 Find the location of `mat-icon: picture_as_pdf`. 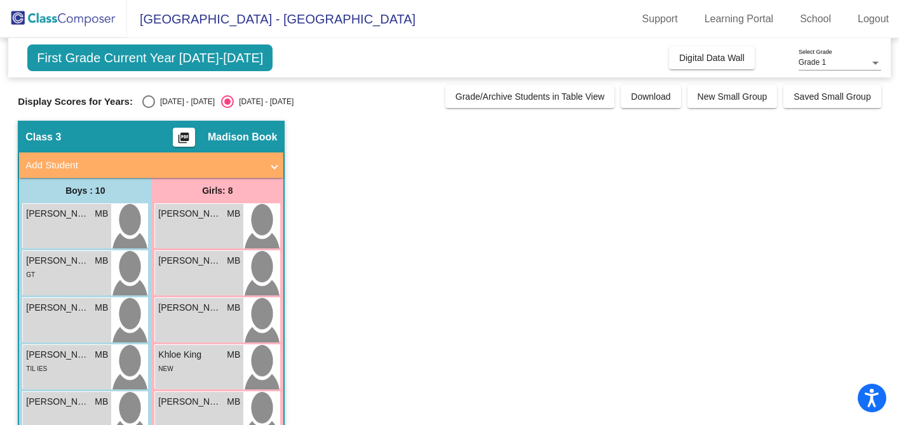

mat-icon: picture_as_pdf is located at coordinates (184, 140).